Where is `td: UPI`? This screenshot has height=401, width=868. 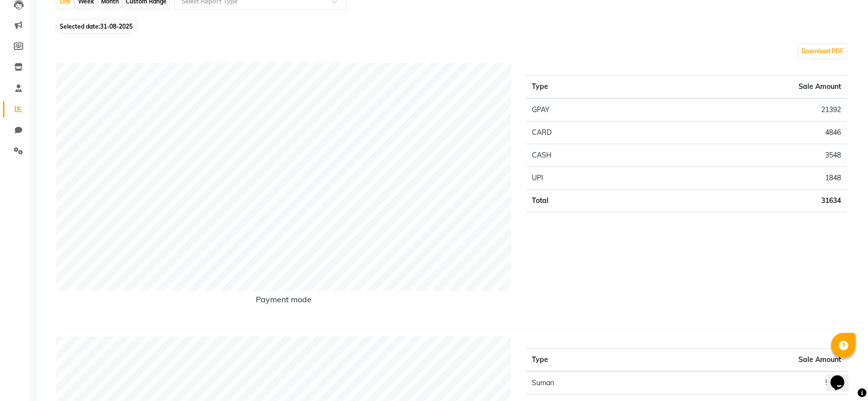
td: UPI is located at coordinates (585, 178).